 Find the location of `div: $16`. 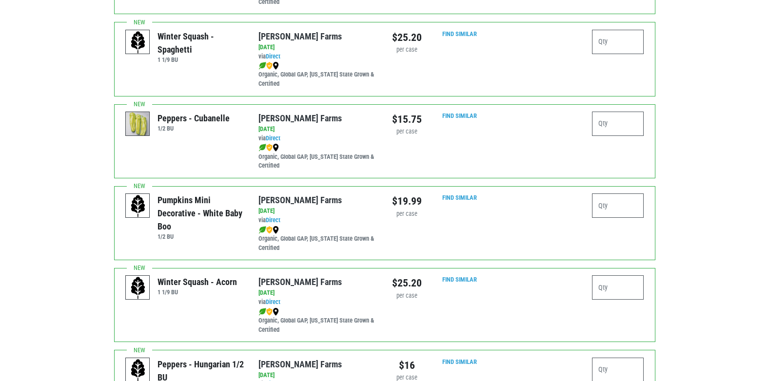

div: $16 is located at coordinates (407, 366).